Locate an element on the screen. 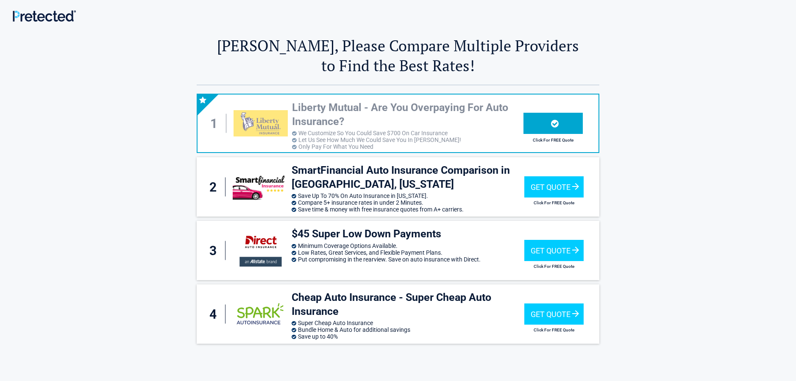  li: Low Rates, Great Services, and Flexible Payment Plans. is located at coordinates (408, 253).